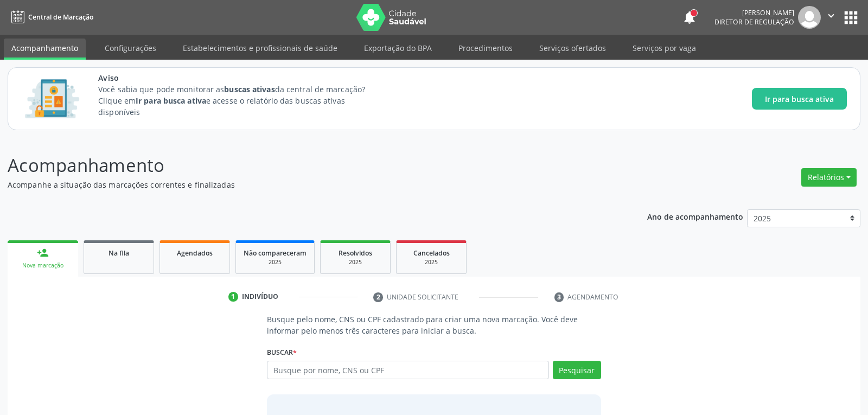 This screenshot has width=868, height=415. Describe the element at coordinates (52, 99) in the screenshot. I see `img: Imagem de CalloutCard` at that location.